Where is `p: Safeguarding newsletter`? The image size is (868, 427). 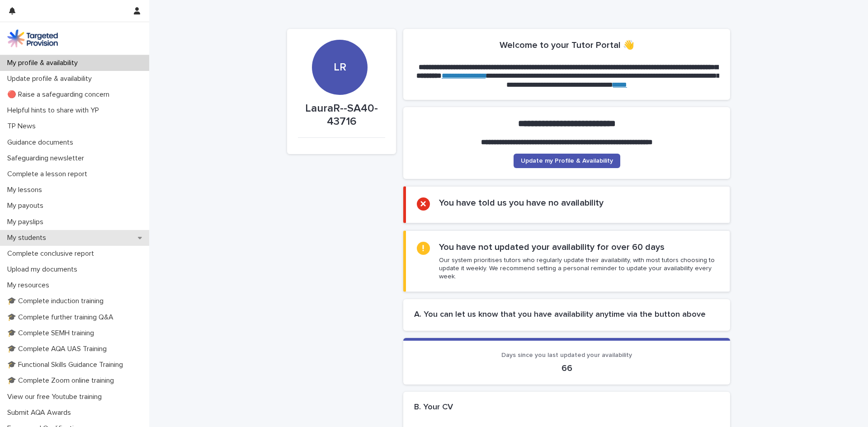 p: Safeguarding newsletter is located at coordinates (48, 158).